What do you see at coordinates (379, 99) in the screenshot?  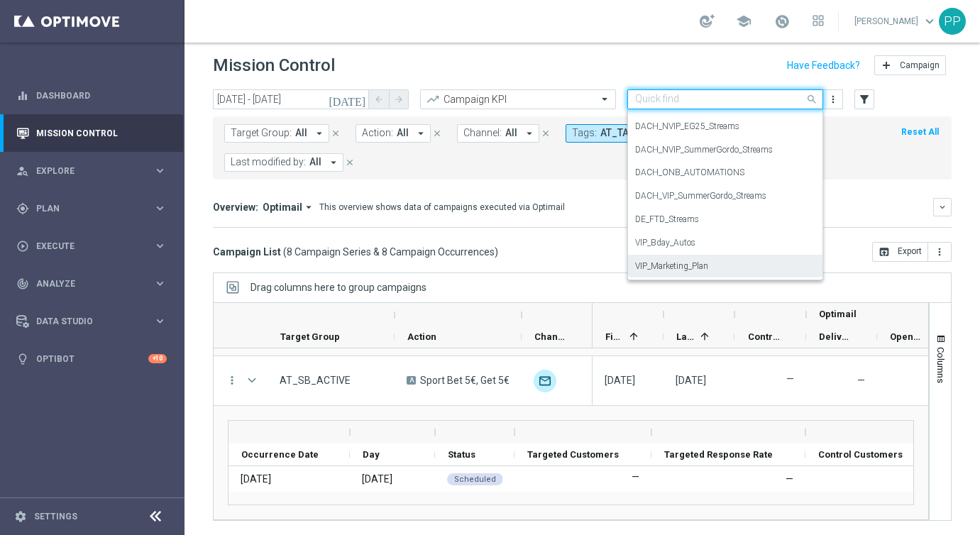 I see `i: arrow_back` at bounding box center [379, 99].